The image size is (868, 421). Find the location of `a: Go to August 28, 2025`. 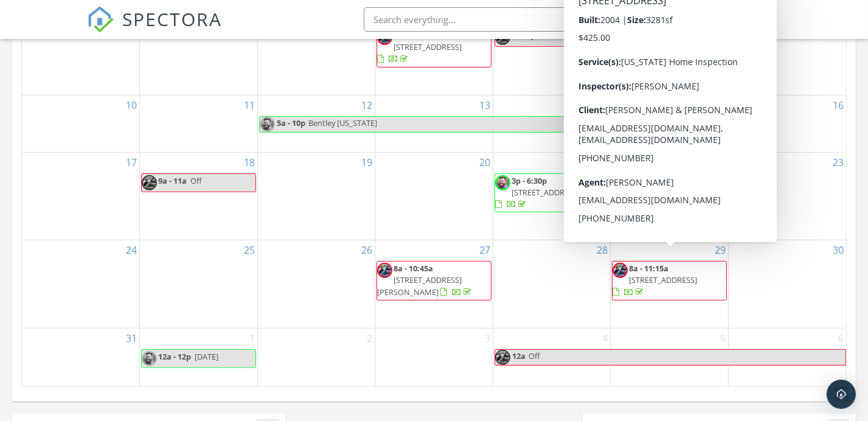

a: Go to August 28, 2025 is located at coordinates (603, 250).